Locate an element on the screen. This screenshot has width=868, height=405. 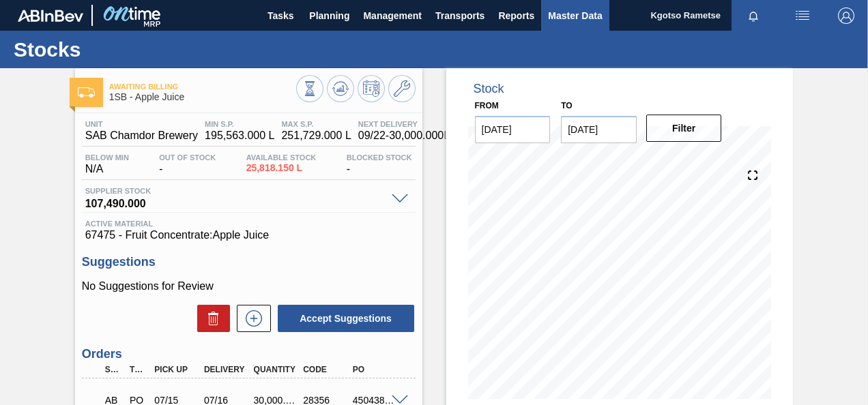
div: Quantity is located at coordinates (277, 370).